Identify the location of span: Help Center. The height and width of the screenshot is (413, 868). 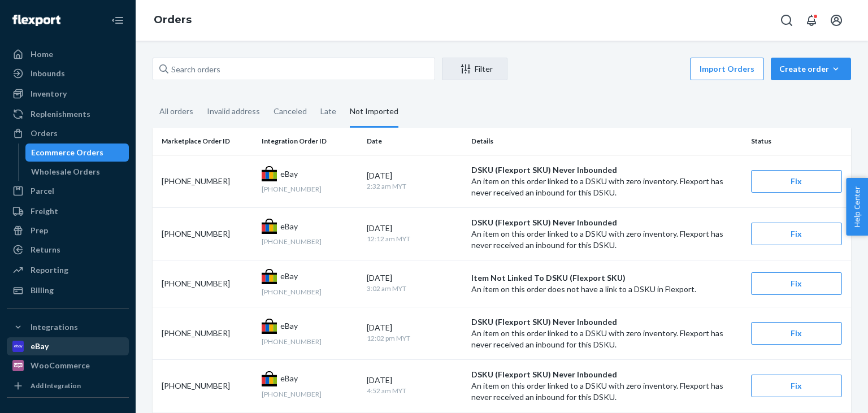
(857, 206).